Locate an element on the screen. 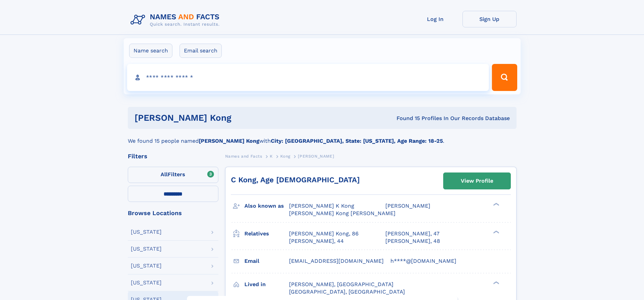 Image resolution: width=644 pixels, height=300 pixels. a: K is located at coordinates (271, 156).